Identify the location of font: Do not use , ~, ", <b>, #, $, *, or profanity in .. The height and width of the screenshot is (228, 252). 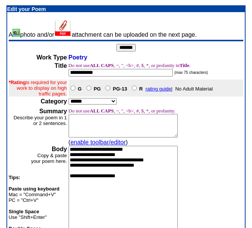
(129, 65).